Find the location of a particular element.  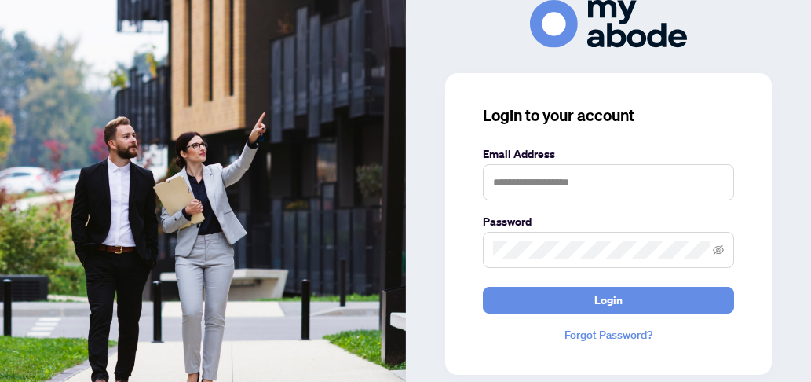

span: Login is located at coordinates (609, 300).